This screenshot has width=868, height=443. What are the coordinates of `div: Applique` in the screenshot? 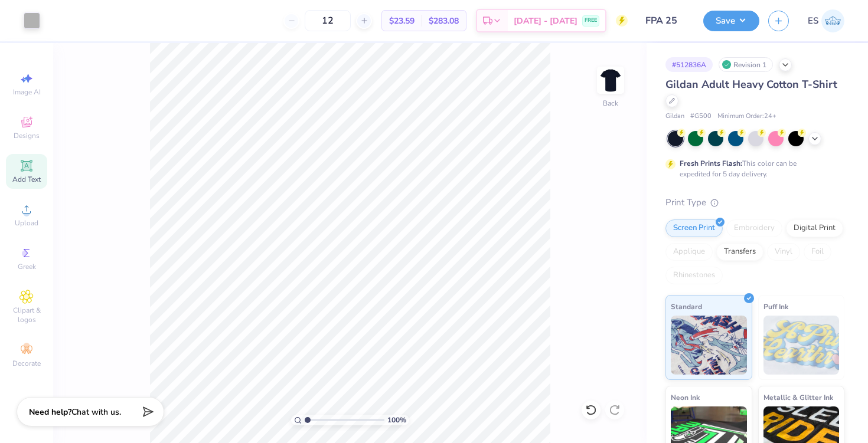 It's located at (689, 252).